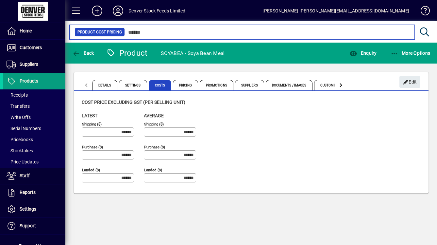 Image resolution: width=437 pixels, height=245 pixels. I want to click on span: Receipts, so click(17, 95).